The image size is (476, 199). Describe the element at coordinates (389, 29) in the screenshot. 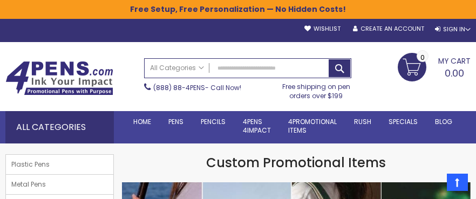

I see `a: Create an Account` at that location.